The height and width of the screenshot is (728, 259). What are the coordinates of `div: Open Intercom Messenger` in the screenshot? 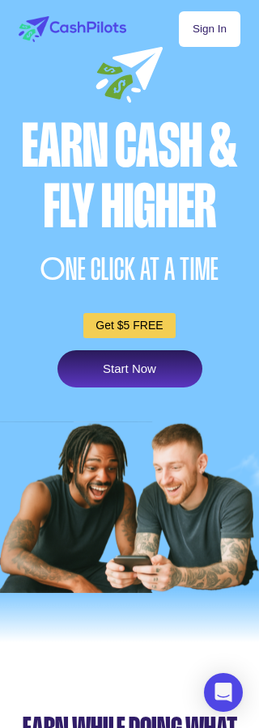 It's located at (223, 693).